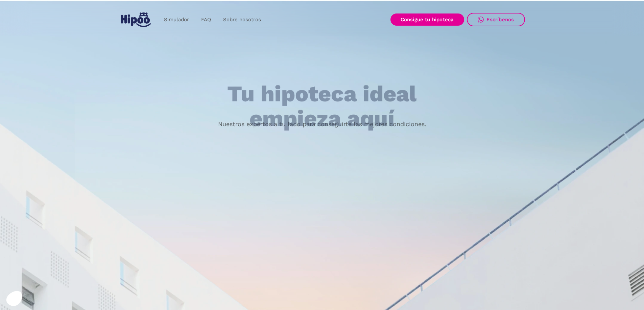 This screenshot has height=310, width=644. Describe the element at coordinates (206, 19) in the screenshot. I see `a: FAQ` at that location.